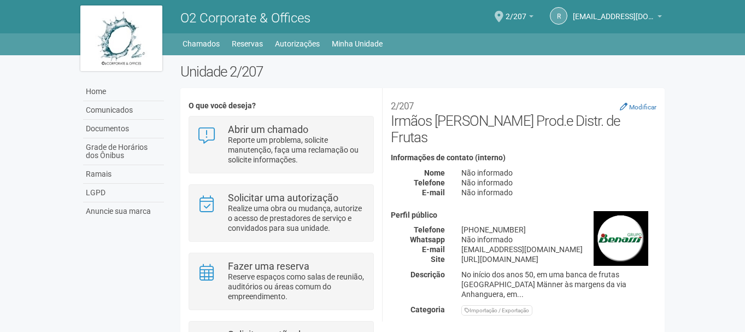 This screenshot has width=745, height=332. I want to click on a: Home, so click(123, 92).